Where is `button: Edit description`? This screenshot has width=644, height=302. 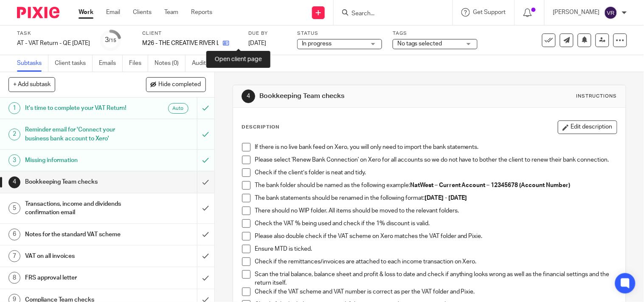 button: Edit description is located at coordinates (587, 127).